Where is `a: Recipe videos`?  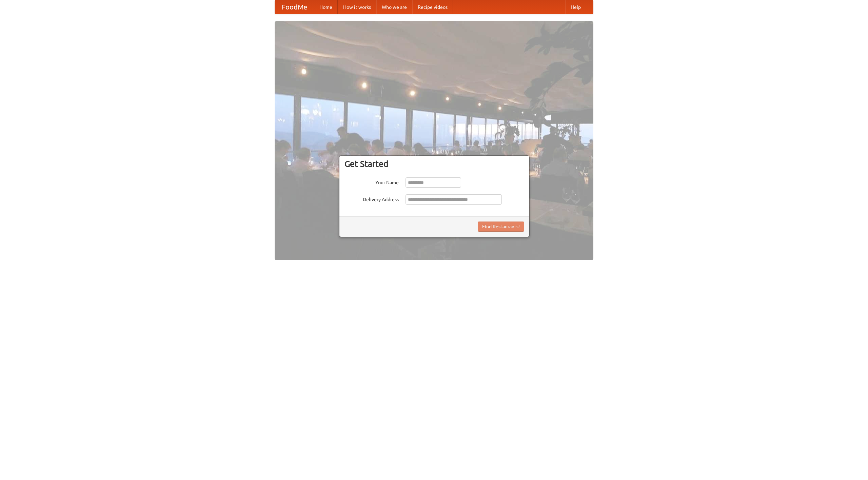 a: Recipe videos is located at coordinates (433, 7).